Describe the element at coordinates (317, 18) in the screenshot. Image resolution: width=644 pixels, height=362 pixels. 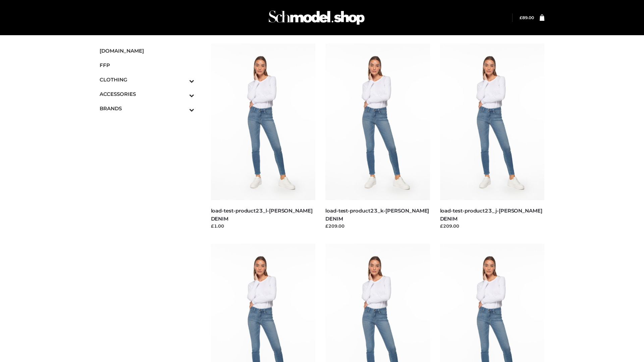
I see `img: Schmodel Admin 964` at that location.